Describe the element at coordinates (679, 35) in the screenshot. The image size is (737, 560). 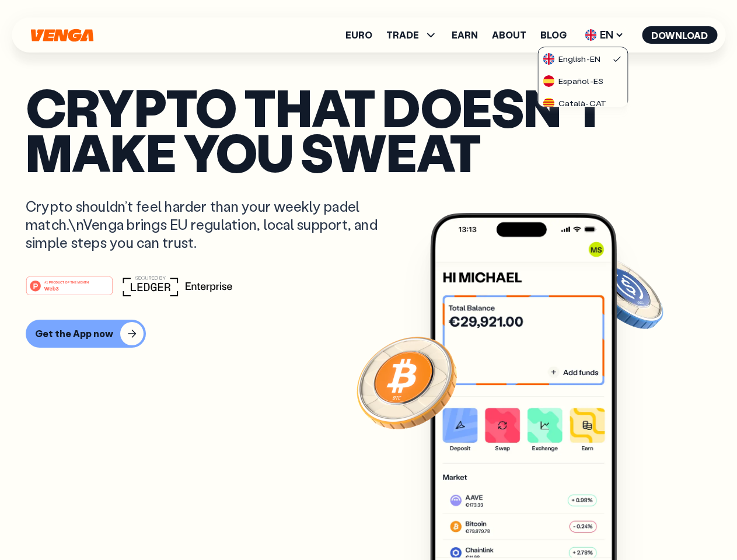
I see `button: Download` at that location.